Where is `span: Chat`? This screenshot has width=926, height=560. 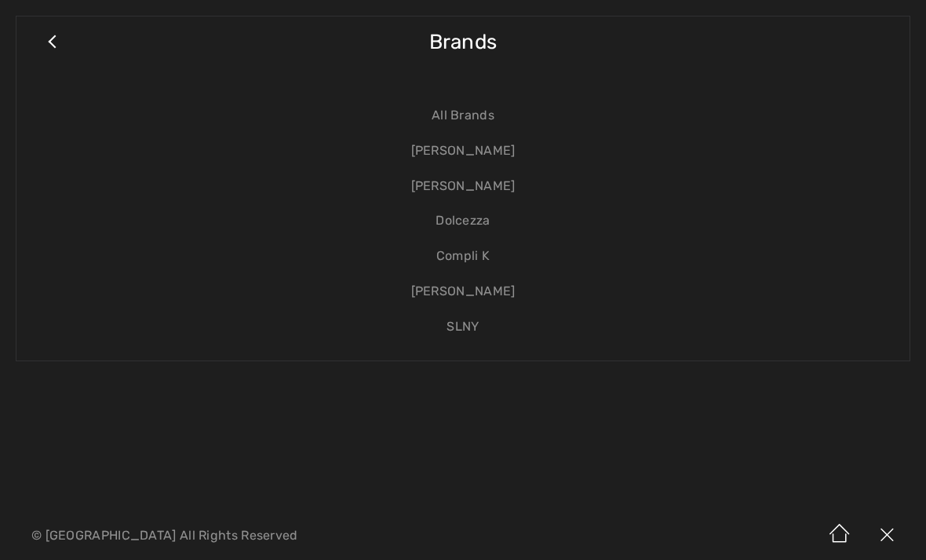 span: Chat is located at coordinates (52, 18).